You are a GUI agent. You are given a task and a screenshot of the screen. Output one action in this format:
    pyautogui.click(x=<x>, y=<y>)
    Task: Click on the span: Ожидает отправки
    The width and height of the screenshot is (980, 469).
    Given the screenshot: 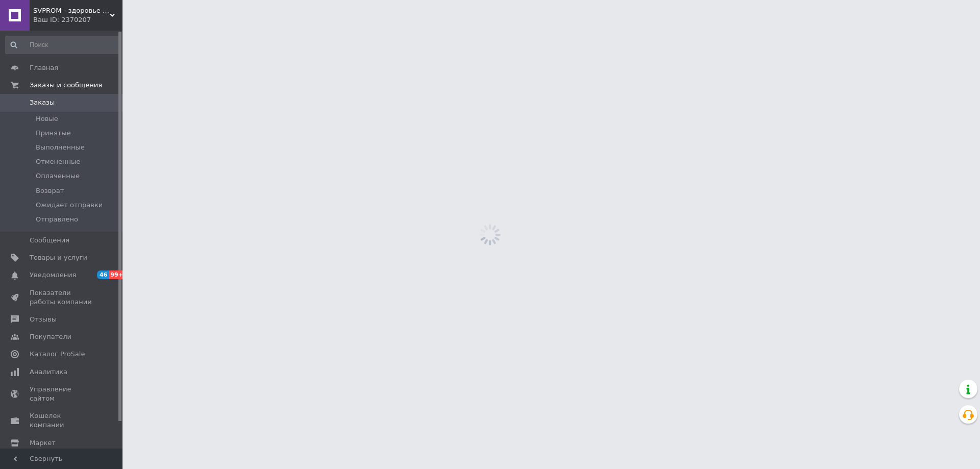 What is the action you would take?
    pyautogui.click(x=69, y=205)
    